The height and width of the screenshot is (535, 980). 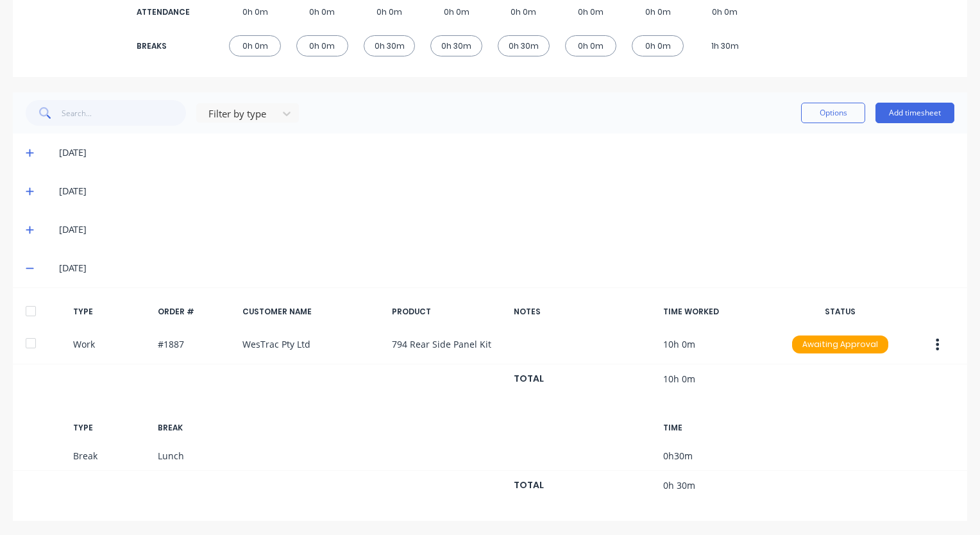 What do you see at coordinates (124, 113) in the screenshot?
I see `input: Search...` at bounding box center [124, 113].